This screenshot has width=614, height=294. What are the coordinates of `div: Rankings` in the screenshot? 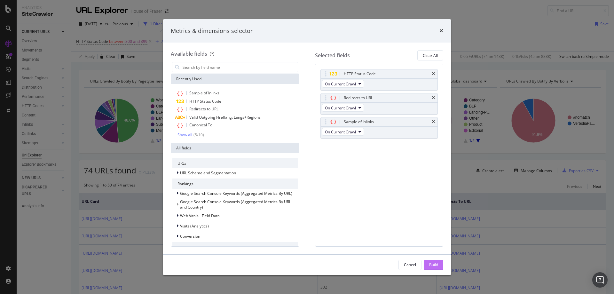 It's located at (235, 184).